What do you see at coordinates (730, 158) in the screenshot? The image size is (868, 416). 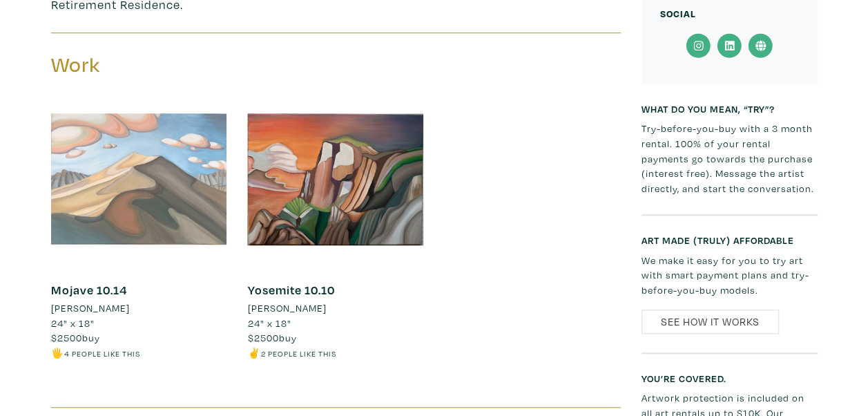 I see `p: Try-before-you-buy with a 3 month rental. 100% of your rental payments go towards the purchase (i...` at bounding box center [730, 158].